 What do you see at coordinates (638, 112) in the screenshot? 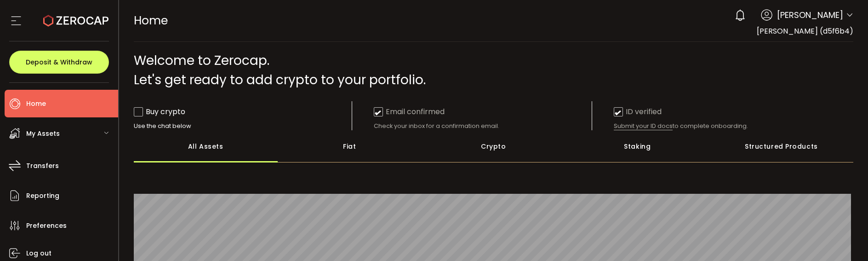
I see `div: ID verified` at bounding box center [638, 112].